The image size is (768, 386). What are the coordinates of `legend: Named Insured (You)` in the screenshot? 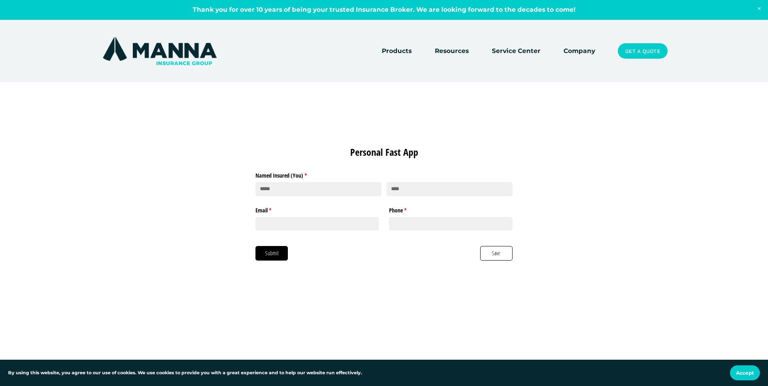 It's located at (384, 175).